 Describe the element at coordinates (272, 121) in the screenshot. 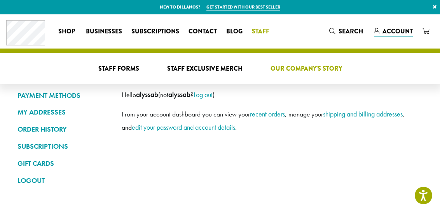

I see `p: From your account dashboard you can view your , manage your , and .` at that location.